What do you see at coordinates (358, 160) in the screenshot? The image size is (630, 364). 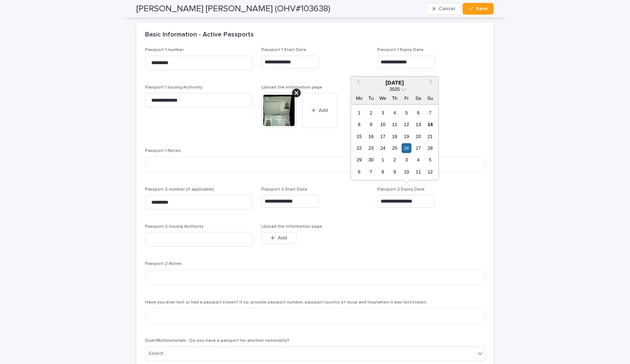 I see `div: Choose Monday, 29 September 2025` at bounding box center [358, 160].